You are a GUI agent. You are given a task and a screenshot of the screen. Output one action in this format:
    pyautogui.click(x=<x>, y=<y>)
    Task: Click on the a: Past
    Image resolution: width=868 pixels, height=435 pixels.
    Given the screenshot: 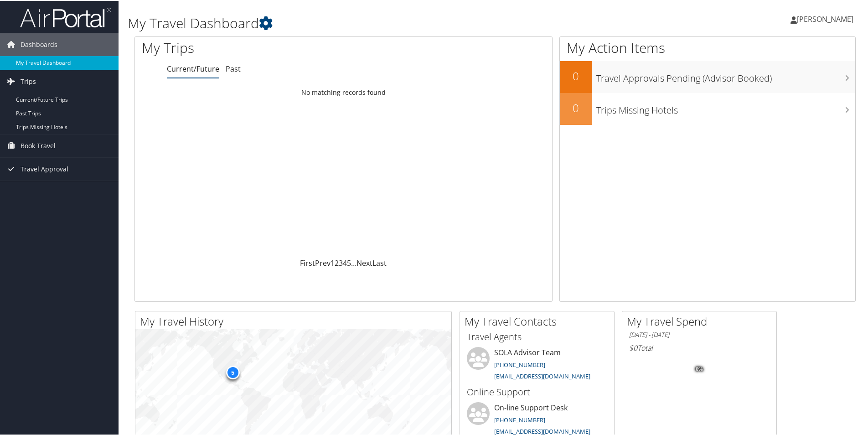 What is the action you would take?
    pyautogui.click(x=233, y=68)
    